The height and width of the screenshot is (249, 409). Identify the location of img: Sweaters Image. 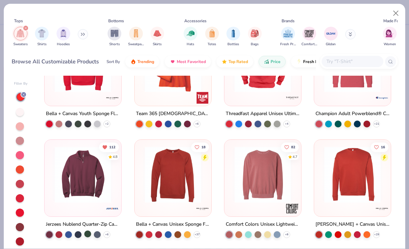
(20, 33).